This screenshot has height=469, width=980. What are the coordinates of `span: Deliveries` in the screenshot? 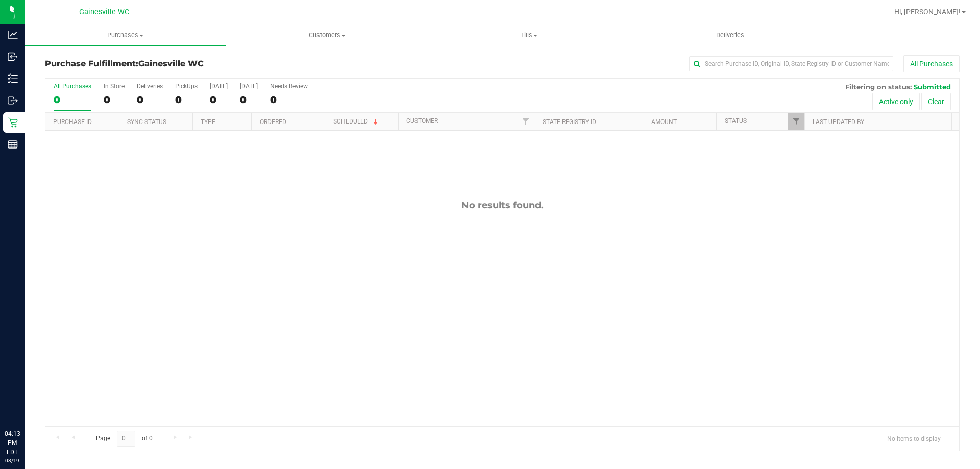 It's located at (730, 35).